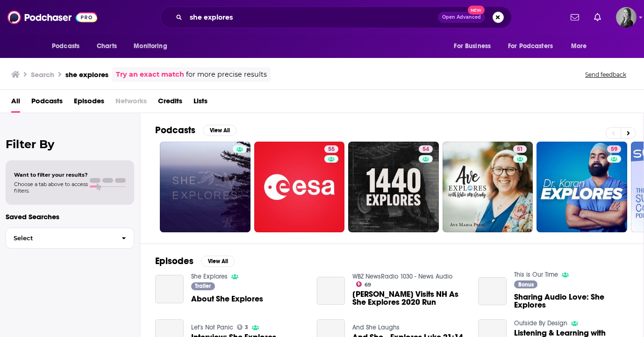  Describe the element at coordinates (131, 103) in the screenshot. I see `span: Networks` at that location.